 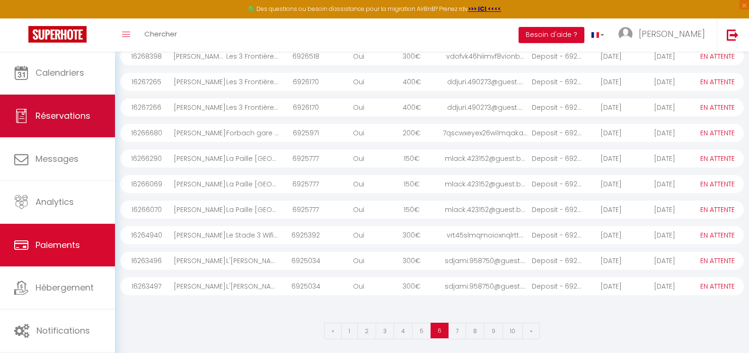 I want to click on div: 6925971, so click(x=306, y=133).